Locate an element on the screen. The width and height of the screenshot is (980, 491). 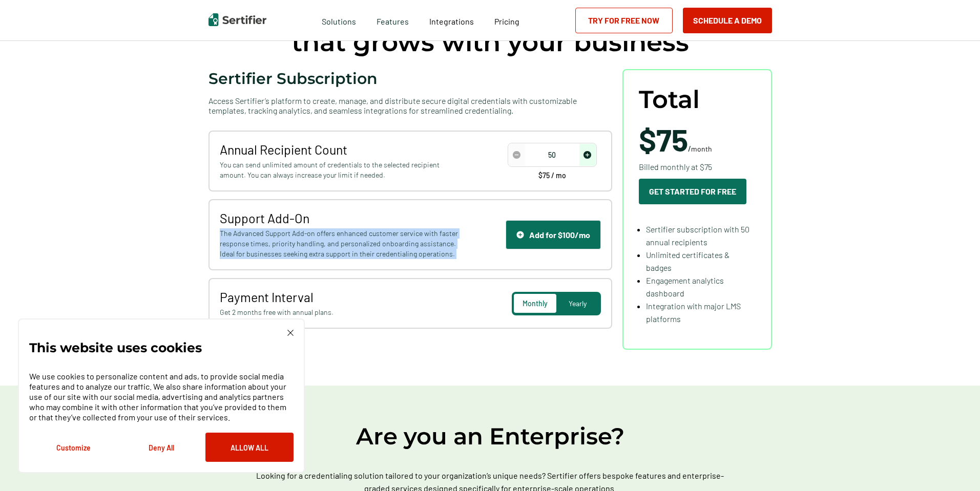
button: Customize is located at coordinates (73, 447).